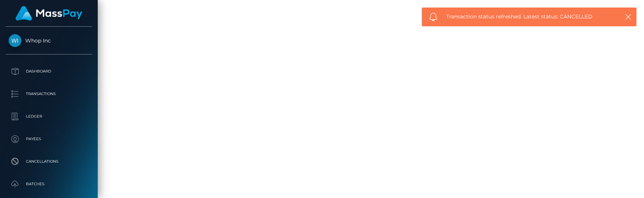  Describe the element at coordinates (49, 94) in the screenshot. I see `a: Transactions` at that location.